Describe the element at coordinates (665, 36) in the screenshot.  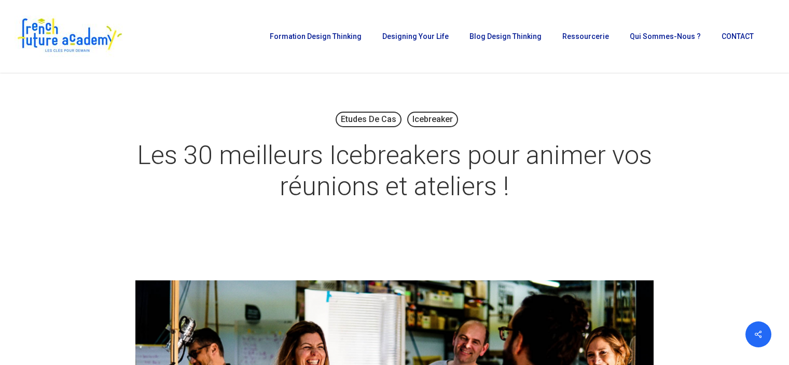
I see `span: Qui sommes-nous ?` at that location.